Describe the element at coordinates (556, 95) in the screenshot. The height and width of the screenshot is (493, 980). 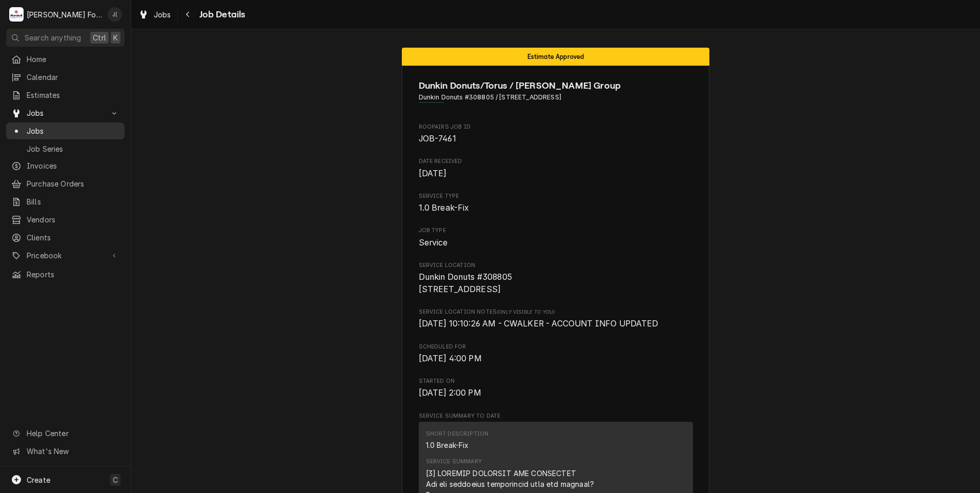
I see `div: Client Information` at that location.